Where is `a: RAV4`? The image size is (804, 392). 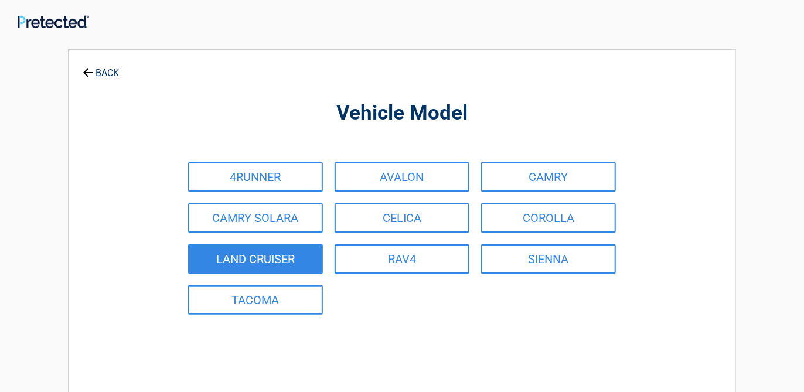
a: RAV4 is located at coordinates (402, 259).